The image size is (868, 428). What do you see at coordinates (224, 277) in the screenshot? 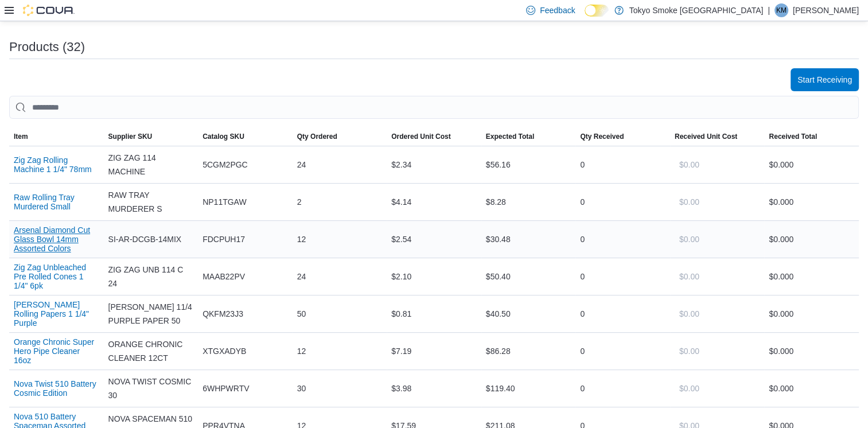
I see `span: MAAB22PV` at bounding box center [224, 277].